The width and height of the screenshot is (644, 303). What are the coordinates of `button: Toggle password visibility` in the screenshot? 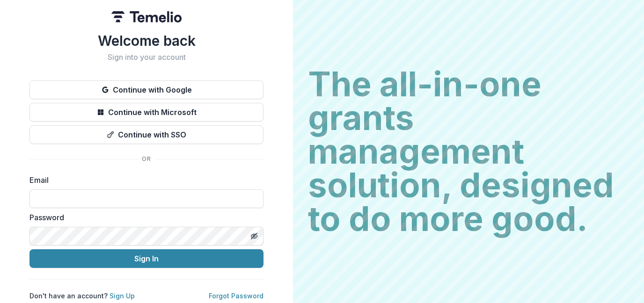 It's located at (254, 236).